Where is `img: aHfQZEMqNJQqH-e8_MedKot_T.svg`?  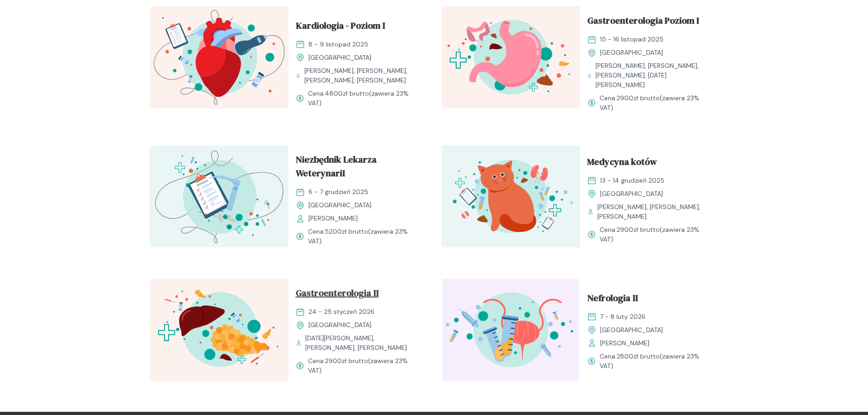
img: aHfQZEMqNJQqH-e8_MedKot_T.svg is located at coordinates (510, 196).